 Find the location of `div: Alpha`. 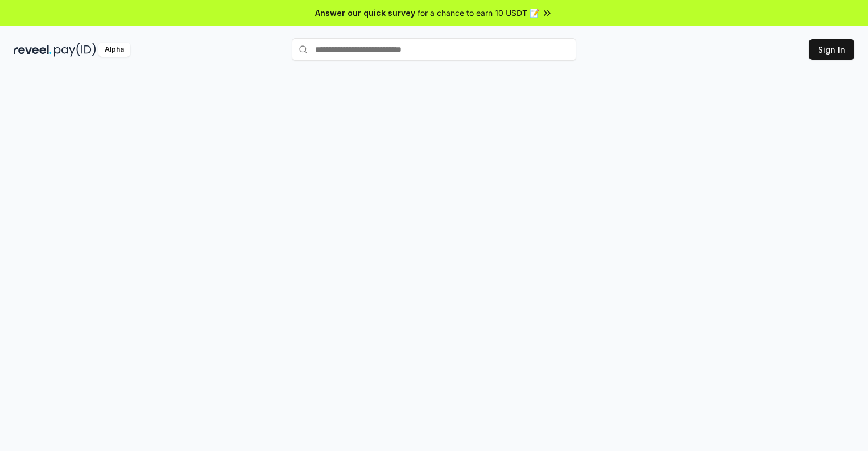

div: Alpha is located at coordinates (114, 49).